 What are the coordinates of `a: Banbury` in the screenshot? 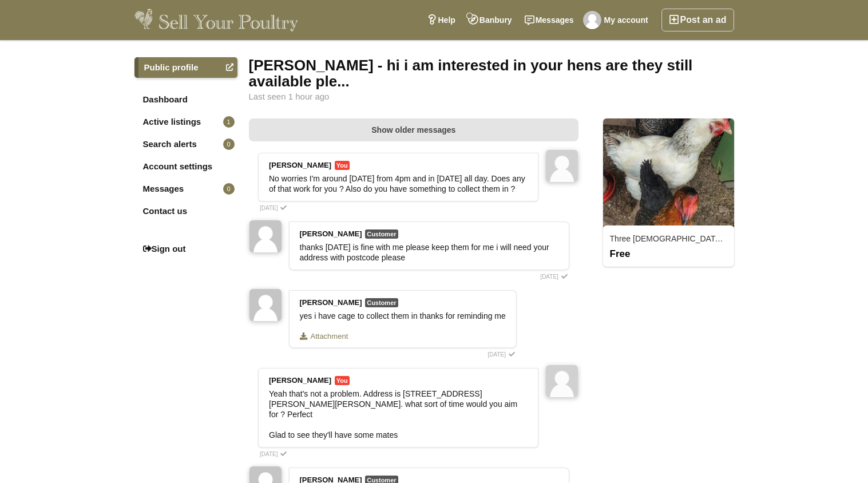 It's located at (490, 20).